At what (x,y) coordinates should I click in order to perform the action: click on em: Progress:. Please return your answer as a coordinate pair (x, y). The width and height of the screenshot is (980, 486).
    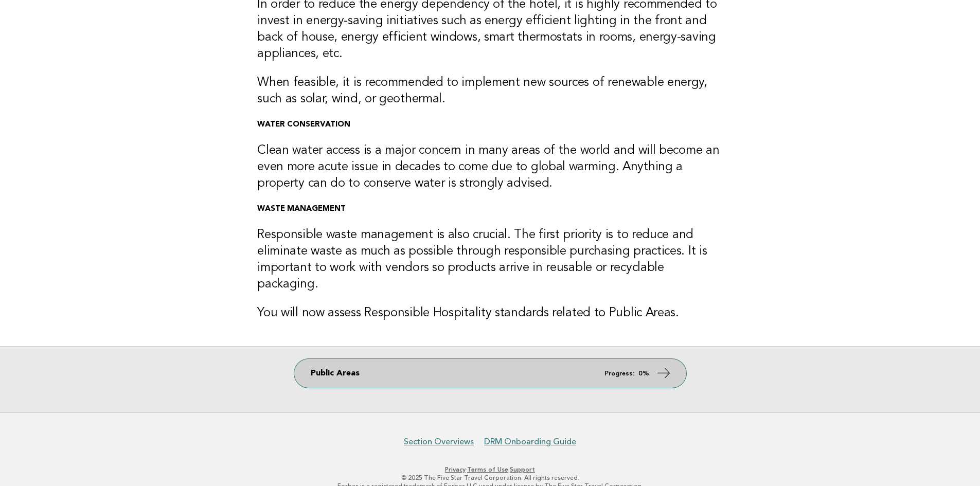
    Looking at the image, I should click on (620, 373).